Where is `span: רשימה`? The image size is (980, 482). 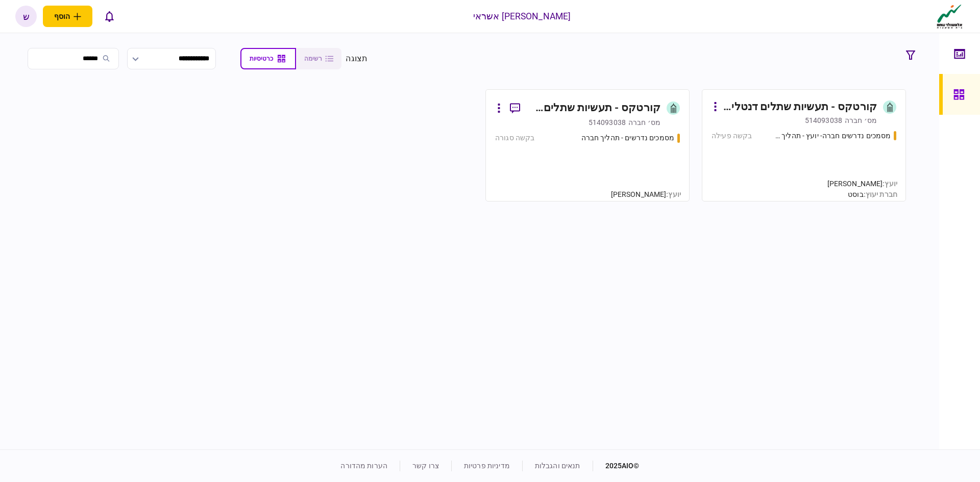 span: רשימה is located at coordinates (313, 59).